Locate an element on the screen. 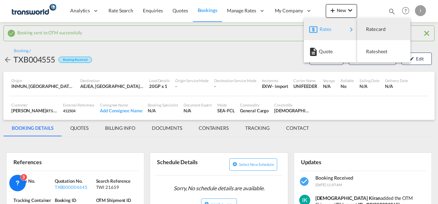  button: Quote is located at coordinates (330, 51).